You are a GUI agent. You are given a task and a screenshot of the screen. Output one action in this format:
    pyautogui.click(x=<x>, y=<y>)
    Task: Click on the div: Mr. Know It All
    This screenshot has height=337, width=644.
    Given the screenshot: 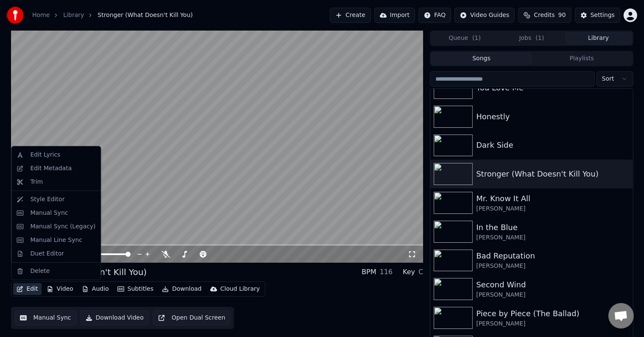 What is the action you would take?
    pyautogui.click(x=552, y=199)
    